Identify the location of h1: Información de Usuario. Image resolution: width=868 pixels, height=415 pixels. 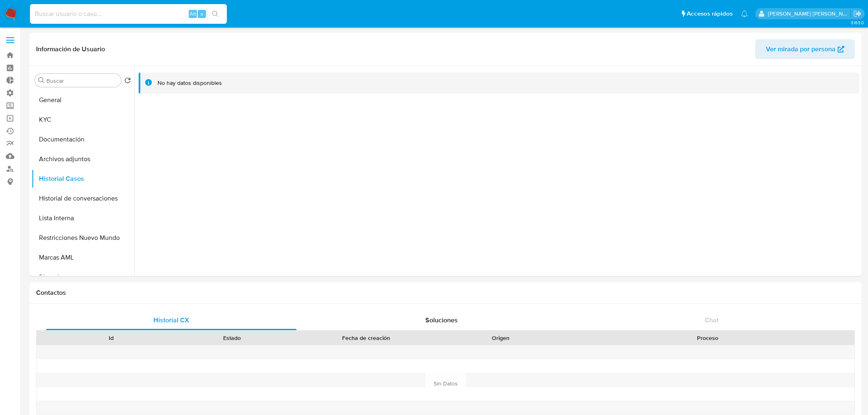
(71, 50).